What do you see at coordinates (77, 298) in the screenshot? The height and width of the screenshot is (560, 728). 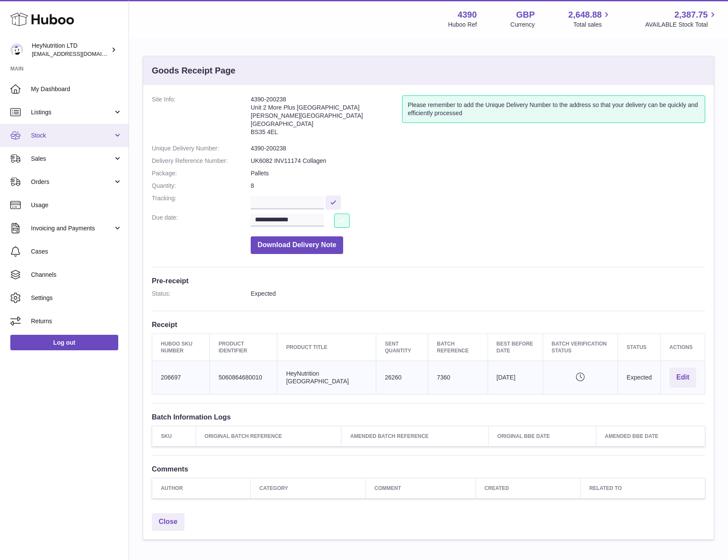 I see `span: Settings` at bounding box center [77, 298].